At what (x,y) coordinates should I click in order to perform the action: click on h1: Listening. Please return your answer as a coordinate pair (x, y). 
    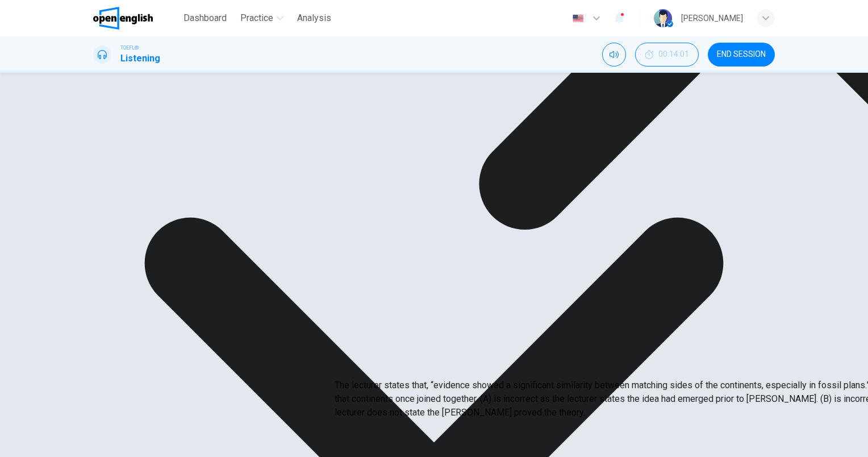
    Looking at the image, I should click on (140, 59).